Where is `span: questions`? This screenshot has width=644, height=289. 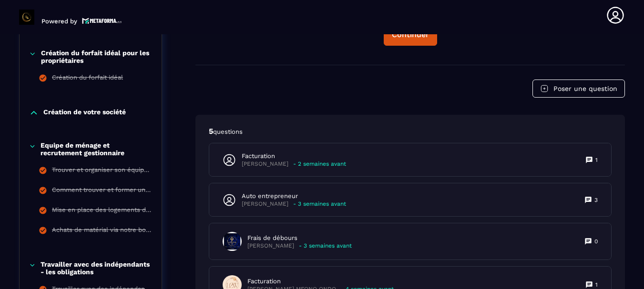 span: questions is located at coordinates (228, 131).